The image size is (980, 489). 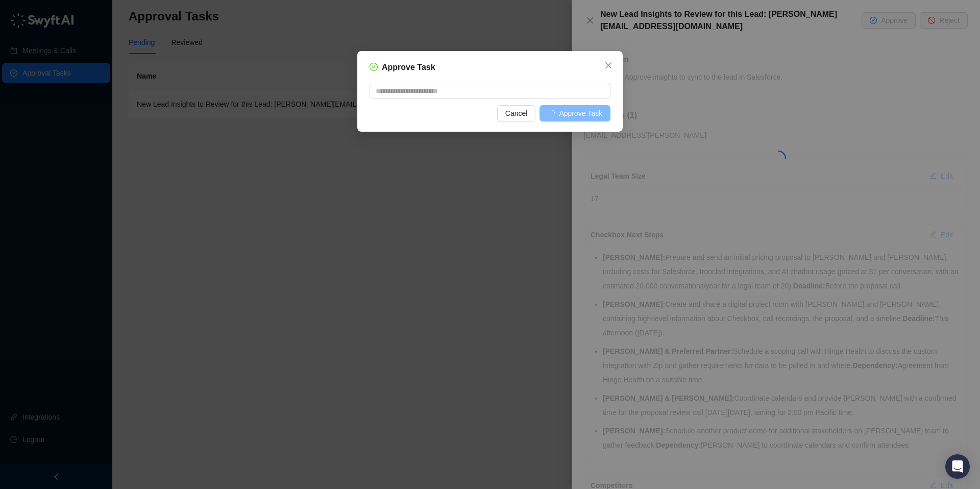 What do you see at coordinates (608, 65) in the screenshot?
I see `button: Close` at bounding box center [608, 65].